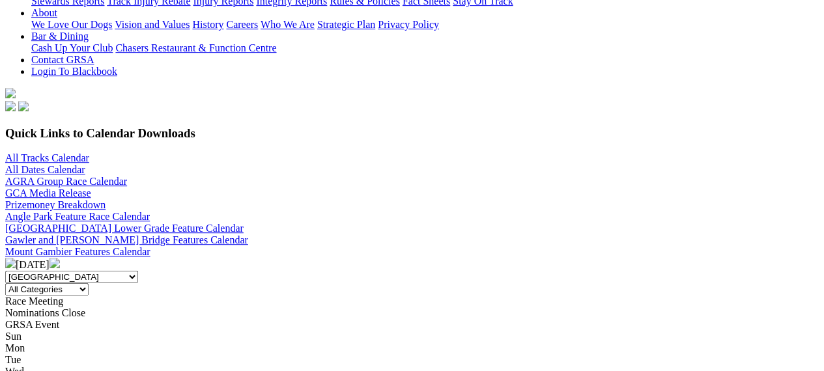 Image resolution: width=824 pixels, height=371 pixels. What do you see at coordinates (425, 25) in the screenshot?
I see `div: About` at bounding box center [425, 25].